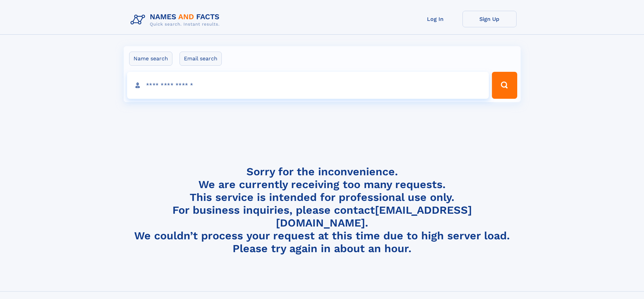  I want to click on input: search input, so click(308, 85).